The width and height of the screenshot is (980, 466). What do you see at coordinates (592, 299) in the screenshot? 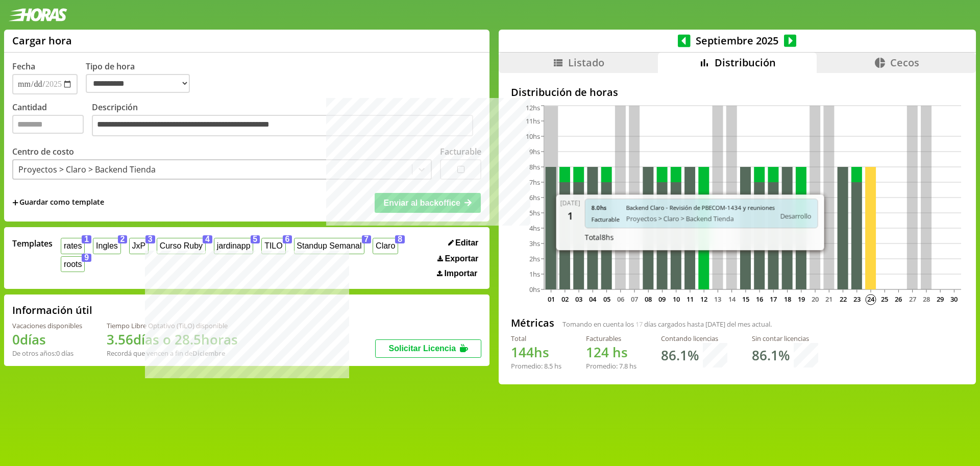
I see `text: 04` at bounding box center [592, 299].